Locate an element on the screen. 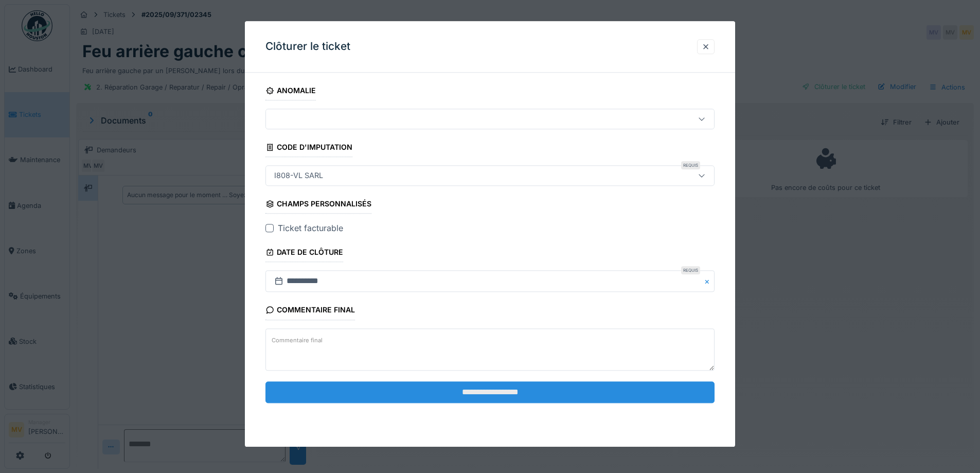 The height and width of the screenshot is (473, 980). div: Anomalie is located at coordinates (291, 92).